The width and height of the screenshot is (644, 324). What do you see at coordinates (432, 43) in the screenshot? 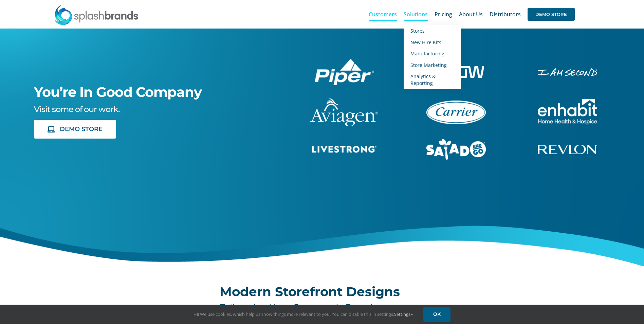
I see `a: New Hire Kits` at bounding box center [432, 43].